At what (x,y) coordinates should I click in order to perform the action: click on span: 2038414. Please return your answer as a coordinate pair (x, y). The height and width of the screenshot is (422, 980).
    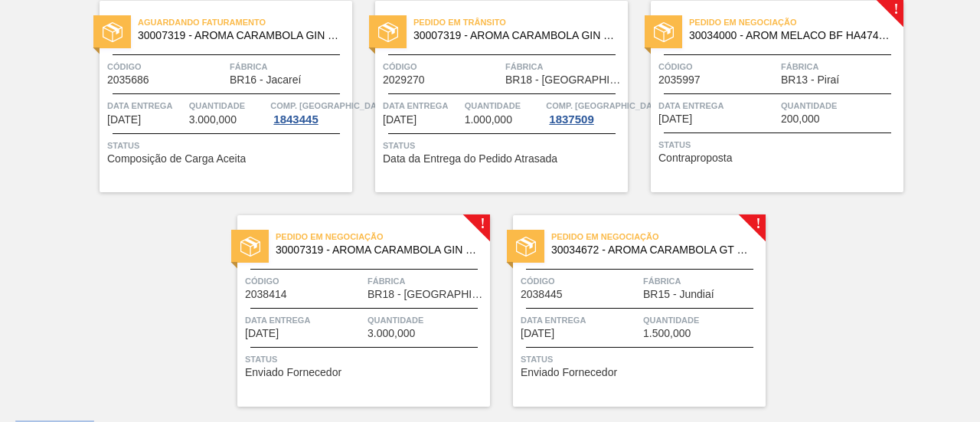
    Looking at the image, I should click on (265, 295).